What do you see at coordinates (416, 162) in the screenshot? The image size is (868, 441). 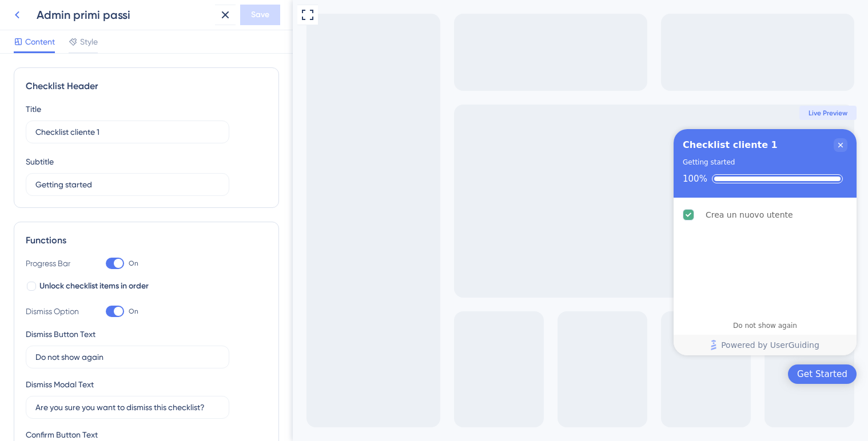 I see `div: Getting started` at bounding box center [416, 162].